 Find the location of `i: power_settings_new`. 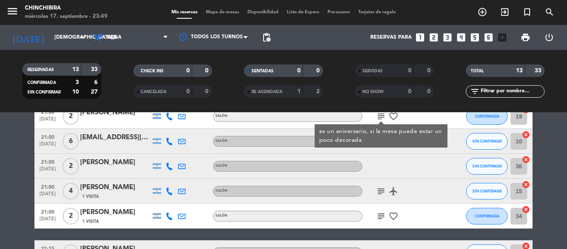

i: power_settings_new is located at coordinates (549, 37).